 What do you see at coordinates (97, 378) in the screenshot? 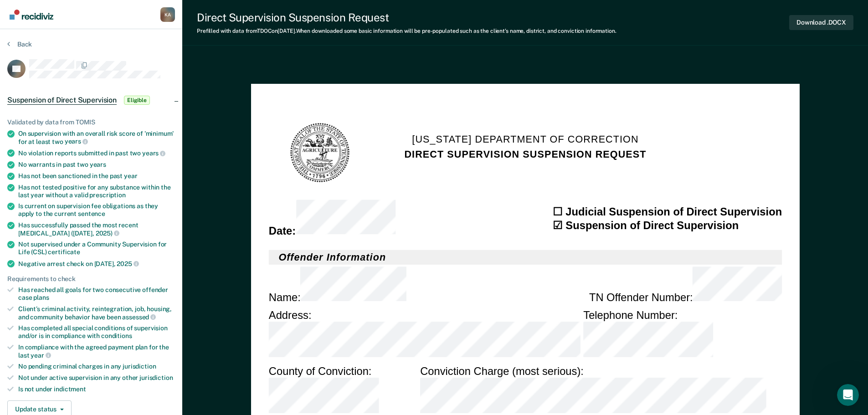
I see `div: Not under active supervision in any other` at bounding box center [97, 378].